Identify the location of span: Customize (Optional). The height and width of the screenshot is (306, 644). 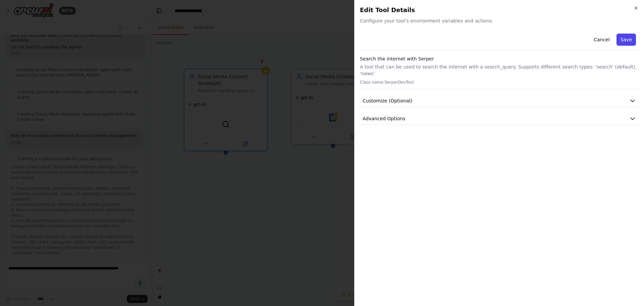
(387, 101).